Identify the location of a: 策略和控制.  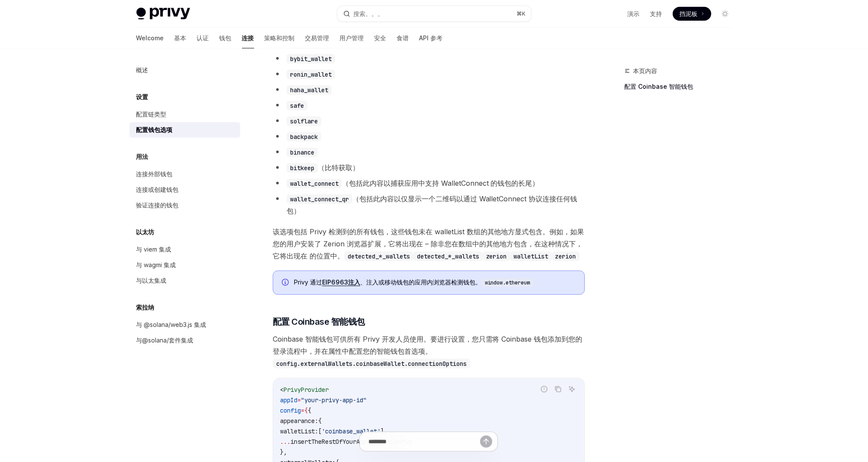
(280, 38).